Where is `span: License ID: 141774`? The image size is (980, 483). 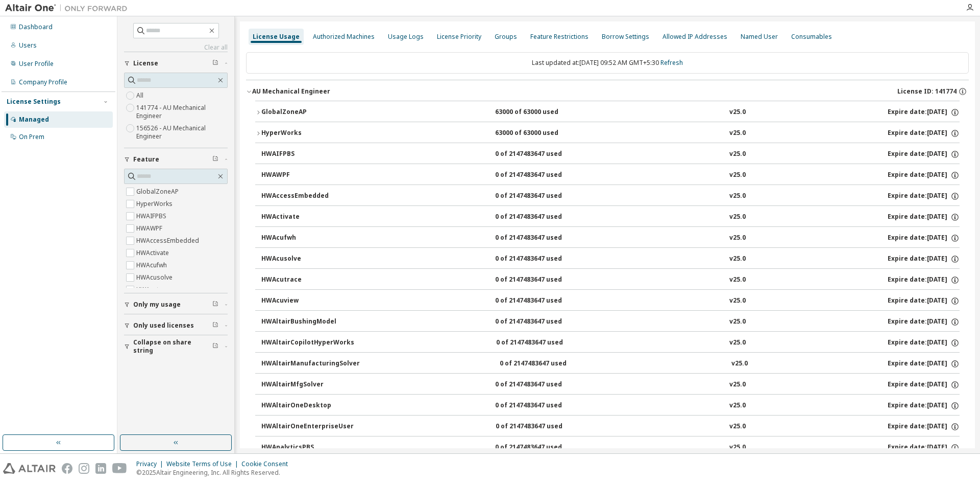 span: License ID: 141774 is located at coordinates (927, 91).